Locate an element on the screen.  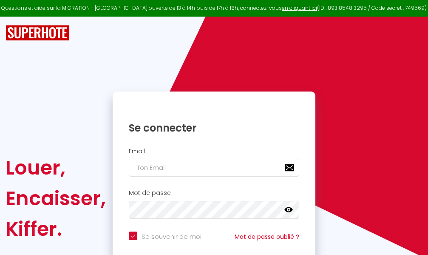
h2: Email is located at coordinates (214, 151).